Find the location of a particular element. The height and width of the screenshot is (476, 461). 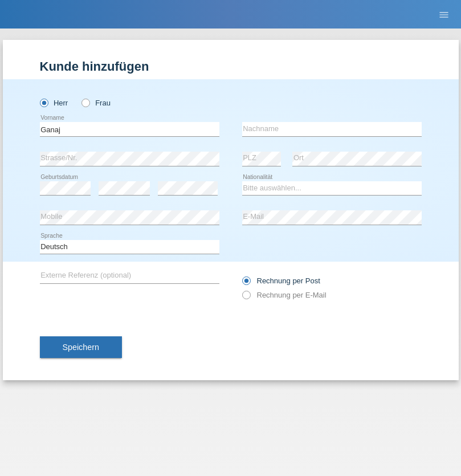

h1: Kunde hinzufügen is located at coordinates (231, 66).